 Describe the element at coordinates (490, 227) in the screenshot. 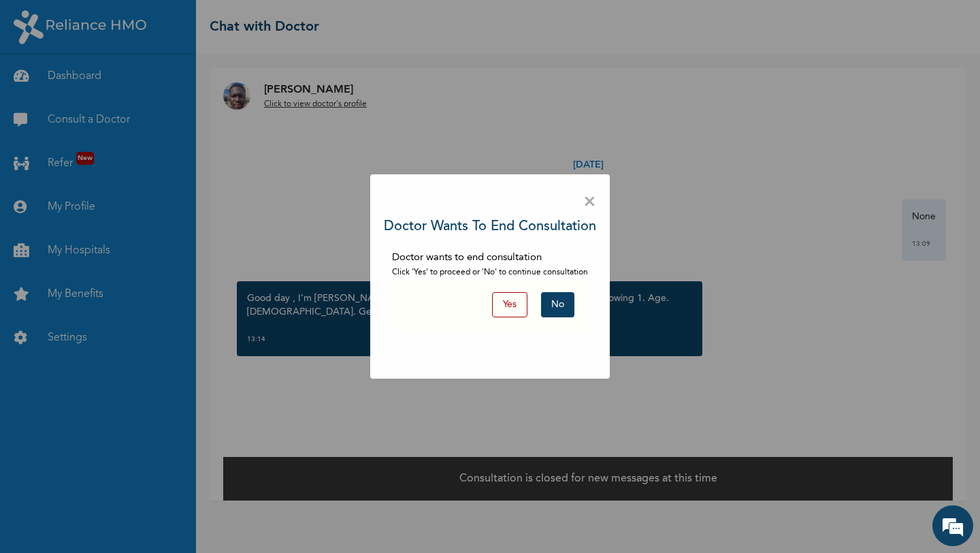

I see `h3: Doctor wants to end consultation` at that location.